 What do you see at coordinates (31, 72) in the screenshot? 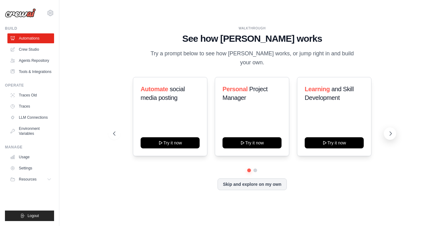
I see `a: Tools & Integrations` at bounding box center [31, 72].